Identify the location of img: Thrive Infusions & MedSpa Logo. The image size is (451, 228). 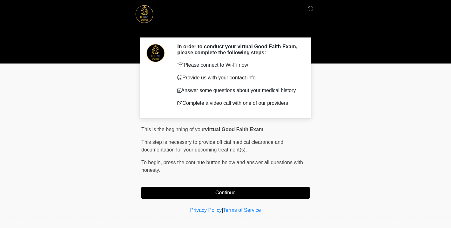
(144, 14).